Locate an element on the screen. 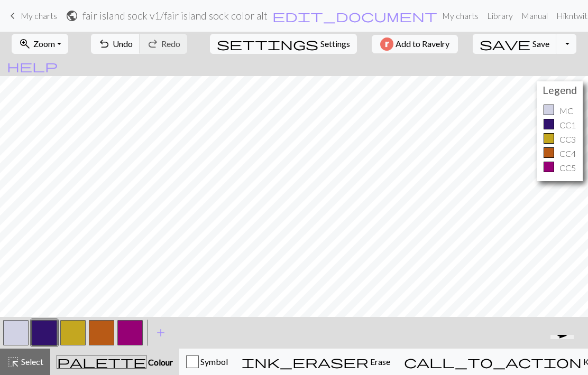  h2: fair island sock v1 / fair island sock color alt is located at coordinates (175, 15).